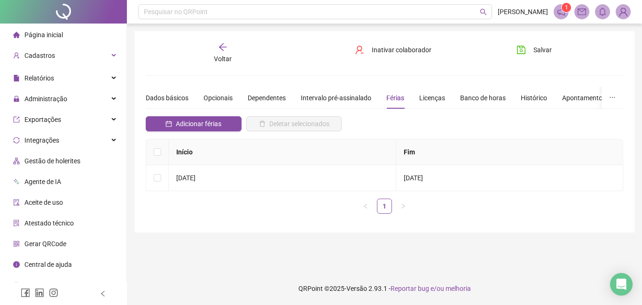 The width and height of the screenshot is (642, 305). I want to click on span: Integrações, so click(42, 140).